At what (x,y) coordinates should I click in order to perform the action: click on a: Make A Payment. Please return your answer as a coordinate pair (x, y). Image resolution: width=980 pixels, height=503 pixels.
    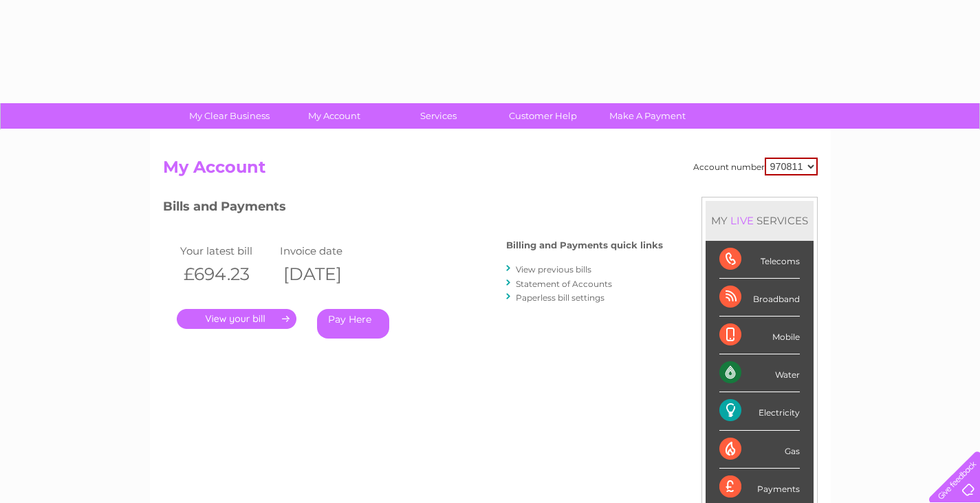
    Looking at the image, I should click on (648, 115).